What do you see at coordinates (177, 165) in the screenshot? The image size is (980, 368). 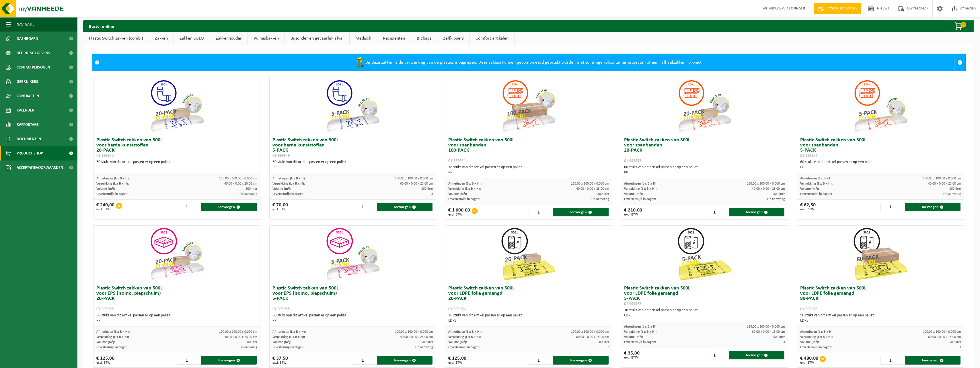 I see `div: 60 stuks van dit artikel passen er op een pallet` at bounding box center [177, 165].